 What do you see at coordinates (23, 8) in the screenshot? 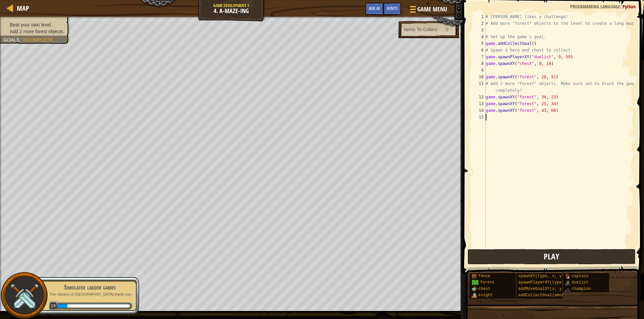
I see `span: Map` at bounding box center [23, 8].